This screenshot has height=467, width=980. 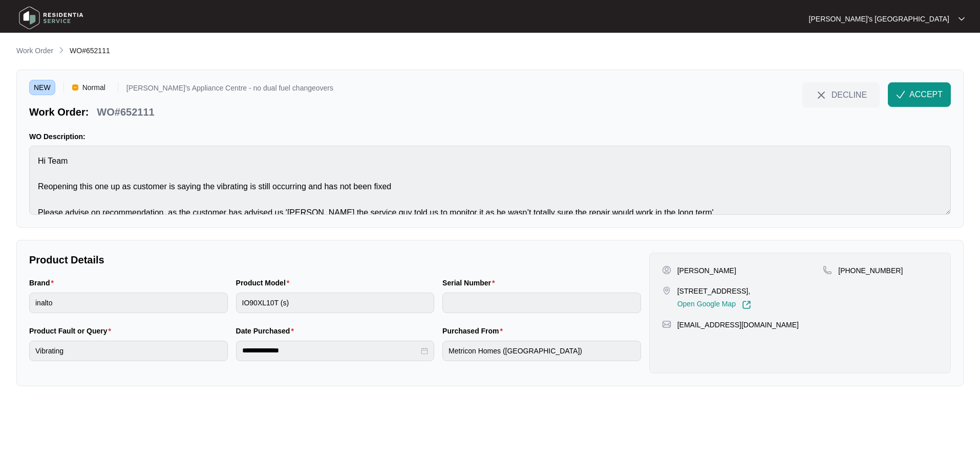 What do you see at coordinates (35, 51) in the screenshot?
I see `p: Work Order` at bounding box center [35, 51].